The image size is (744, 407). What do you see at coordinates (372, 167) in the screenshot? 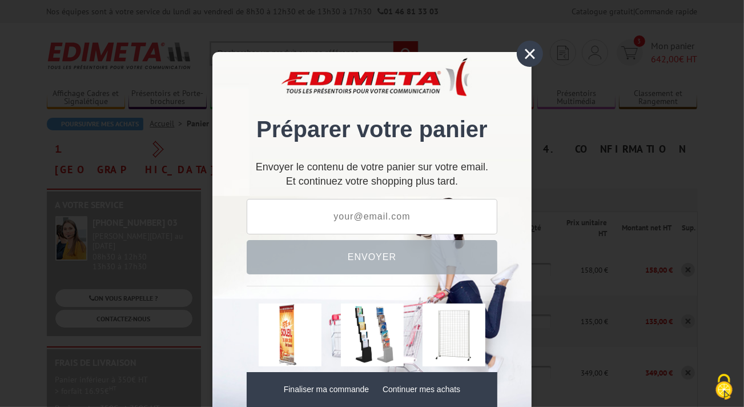
I see `p: Envoyer le contenu de votre panier sur votre email.` at bounding box center [372, 167].